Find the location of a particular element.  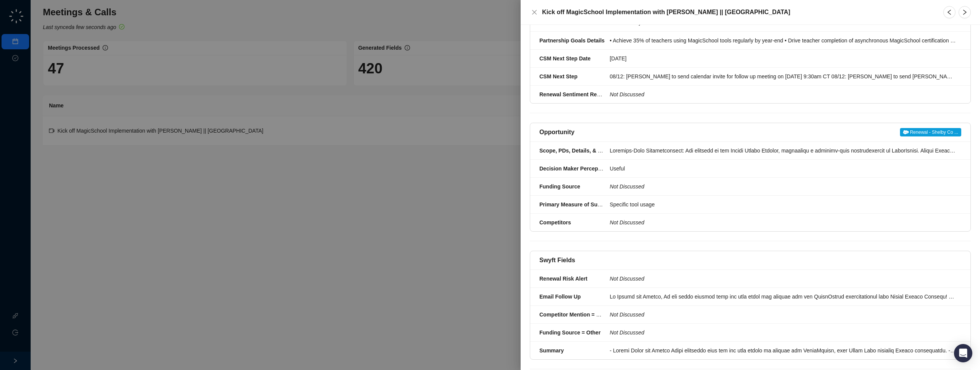

h5: Swyft Fields is located at coordinates (557, 260).